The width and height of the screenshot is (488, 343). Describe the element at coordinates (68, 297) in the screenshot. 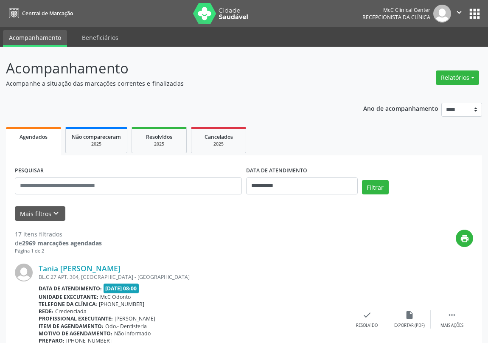

I see `b: Unidade executante:` at that location.